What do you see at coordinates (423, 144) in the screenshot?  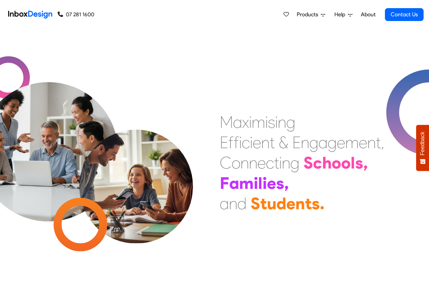 I see `span: Feedback` at bounding box center [423, 144].